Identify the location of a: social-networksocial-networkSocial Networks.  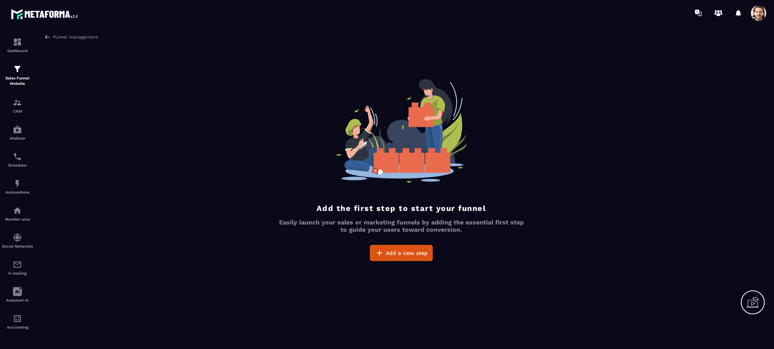
(17, 241).